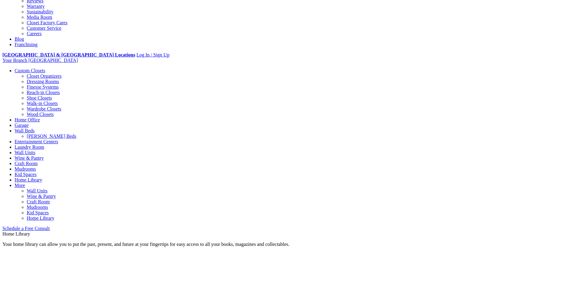 The height and width of the screenshot is (292, 576). What do you see at coordinates (29, 147) in the screenshot?
I see `a: Laundry Room` at bounding box center [29, 147].